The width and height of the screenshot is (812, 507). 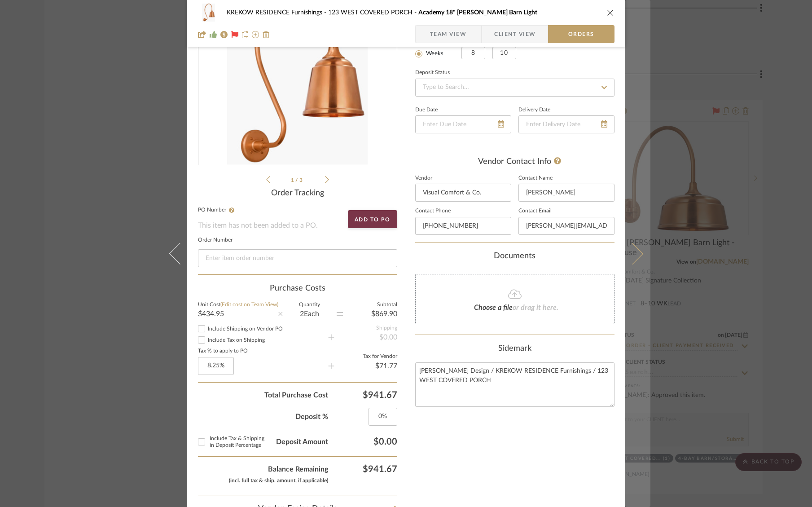 What do you see at coordinates (493, 307) in the screenshot?
I see `span: Choose a file` at bounding box center [493, 307].